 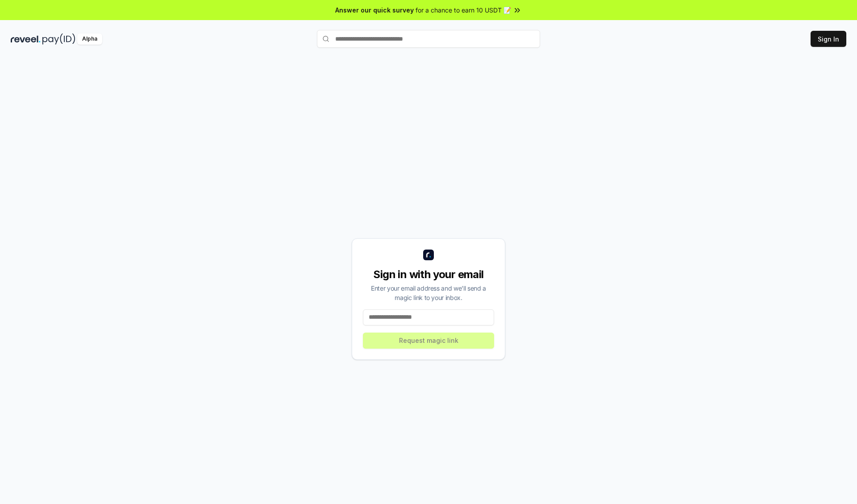 I want to click on img: pay_id, so click(x=59, y=39).